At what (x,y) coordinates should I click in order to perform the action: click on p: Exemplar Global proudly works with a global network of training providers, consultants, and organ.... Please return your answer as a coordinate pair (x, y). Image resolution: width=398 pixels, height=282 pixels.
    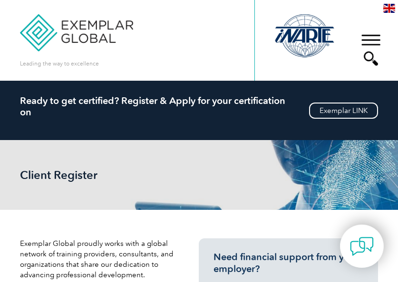
    Looking at the image, I should click on (100, 260).